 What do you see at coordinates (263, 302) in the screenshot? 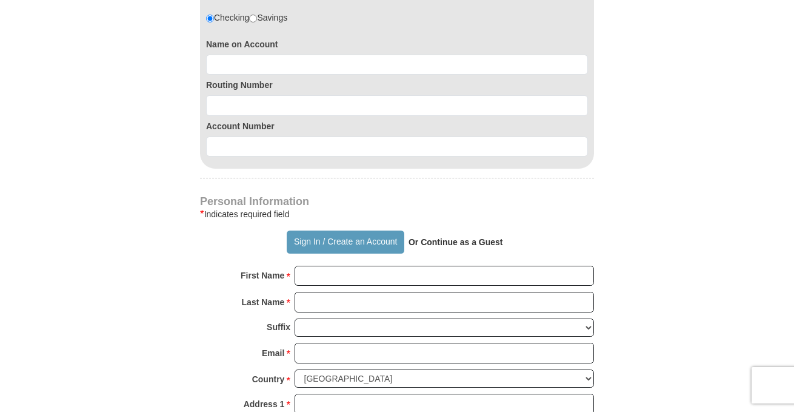
I see `strong: Last Name` at bounding box center [263, 302].